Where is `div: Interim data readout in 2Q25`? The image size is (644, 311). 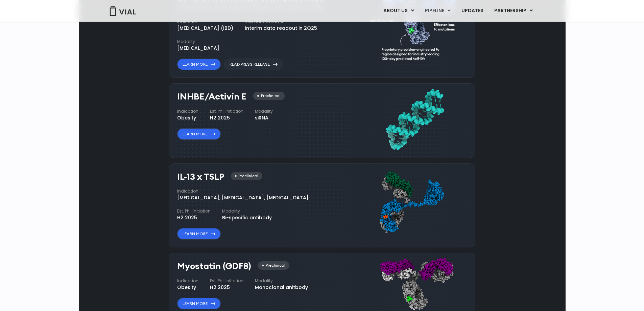 div: Interim data readout in 2Q25 is located at coordinates (281, 28).